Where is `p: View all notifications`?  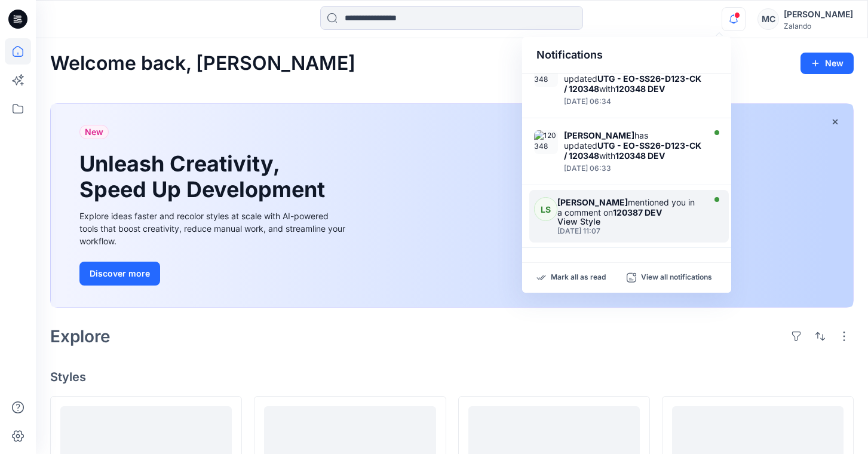 p: View all notifications is located at coordinates (677, 278).